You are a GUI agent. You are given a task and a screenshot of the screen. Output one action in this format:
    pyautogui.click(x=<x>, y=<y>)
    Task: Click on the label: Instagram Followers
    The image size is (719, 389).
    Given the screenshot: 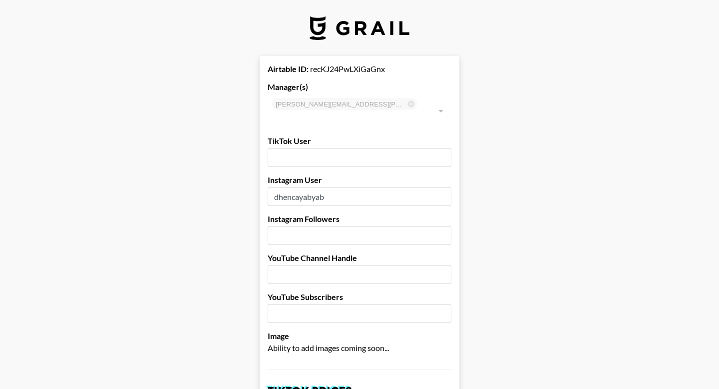 What is the action you would take?
    pyautogui.click(x=360, y=219)
    